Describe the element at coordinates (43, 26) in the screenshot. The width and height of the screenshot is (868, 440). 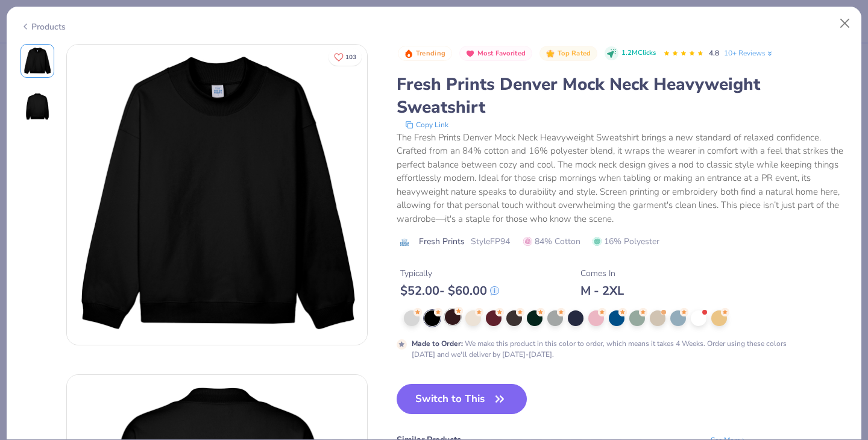
I see `div: Products` at that location.